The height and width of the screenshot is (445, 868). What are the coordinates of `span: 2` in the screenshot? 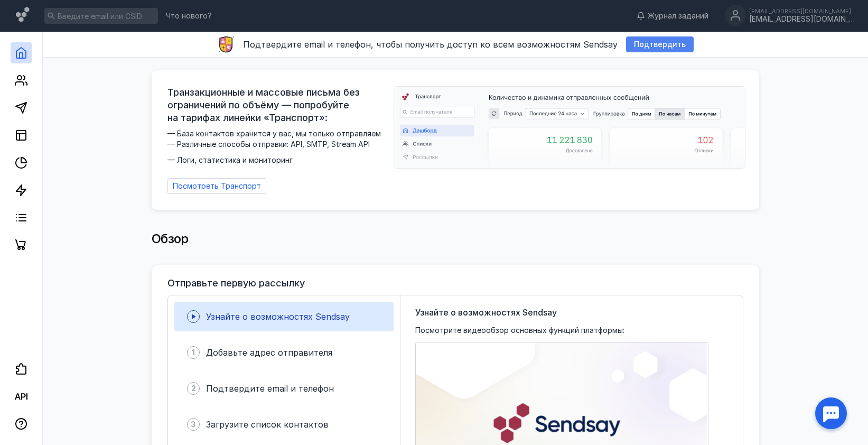 It's located at (193, 389).